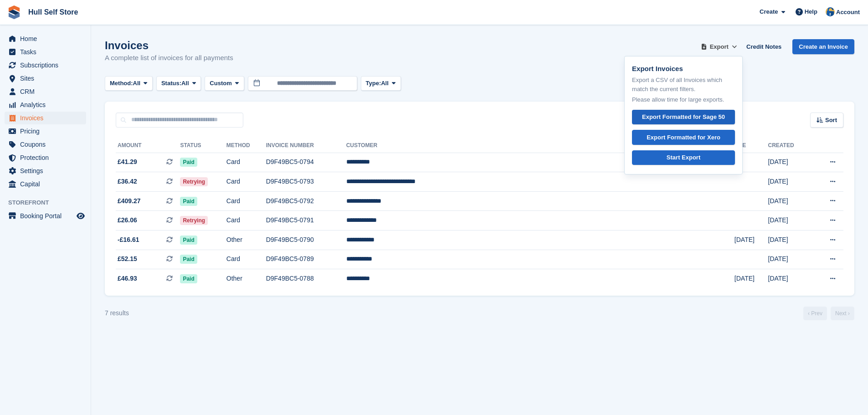 Image resolution: width=868 pixels, height=415 pixels. I want to click on th: Method, so click(246, 146).